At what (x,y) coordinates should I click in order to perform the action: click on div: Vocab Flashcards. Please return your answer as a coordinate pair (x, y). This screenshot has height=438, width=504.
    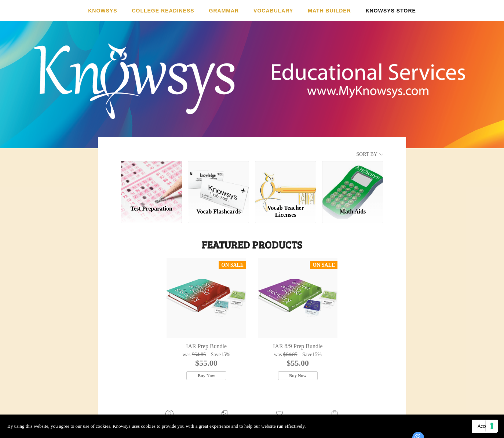
    Looking at the image, I should click on (219, 211).